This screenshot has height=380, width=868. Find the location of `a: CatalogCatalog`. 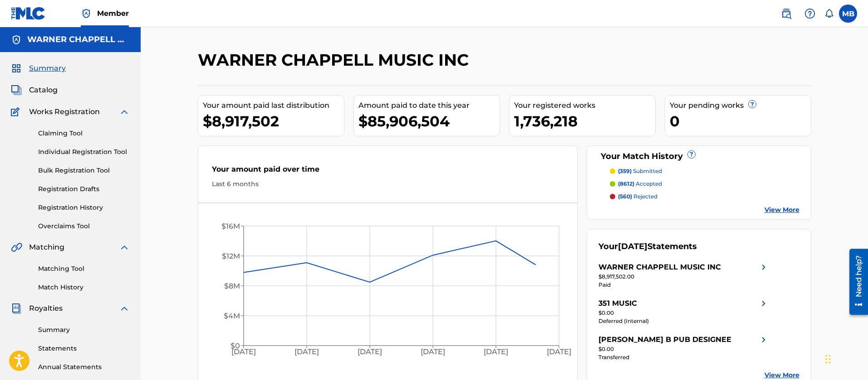

a: CatalogCatalog is located at coordinates (34, 90).